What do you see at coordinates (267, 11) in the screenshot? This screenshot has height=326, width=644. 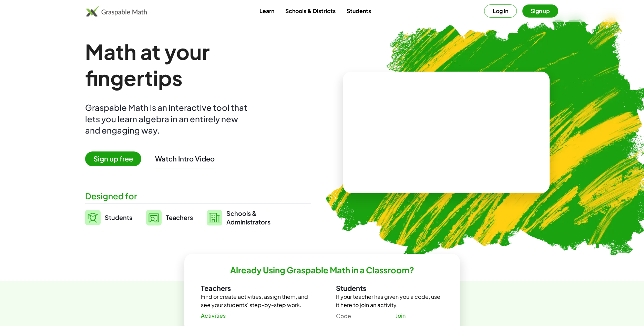 I see `a: Learn` at bounding box center [267, 11].